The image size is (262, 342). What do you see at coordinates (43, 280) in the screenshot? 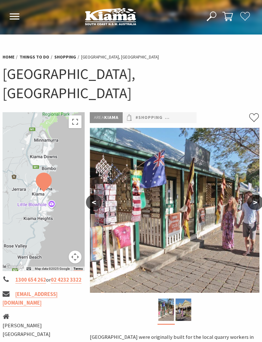
I see `li: or` at bounding box center [43, 280].